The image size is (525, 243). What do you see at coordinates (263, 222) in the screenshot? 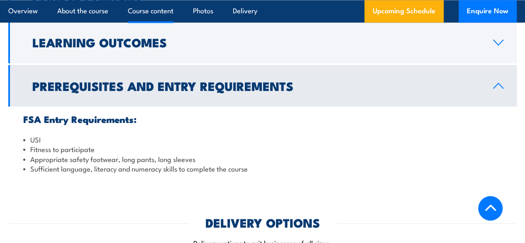
I see `h2: DELIVERY OPTIONS` at bounding box center [263, 222].